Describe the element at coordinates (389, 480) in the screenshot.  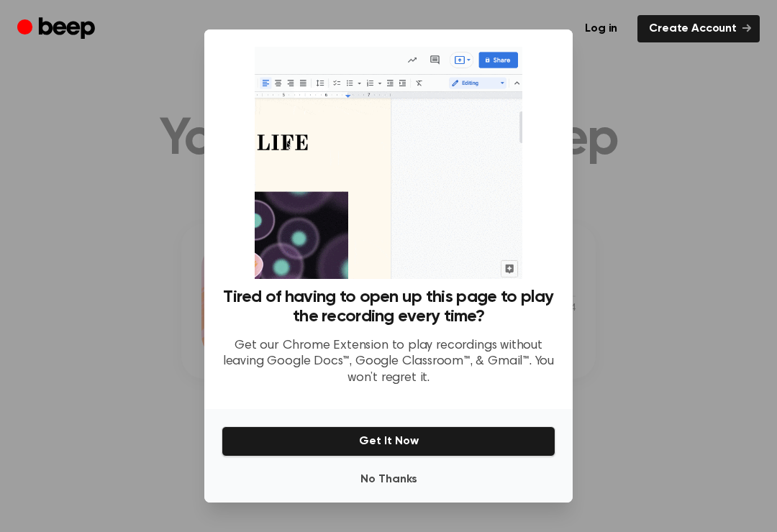
I see `button: No Thanks` at that location.